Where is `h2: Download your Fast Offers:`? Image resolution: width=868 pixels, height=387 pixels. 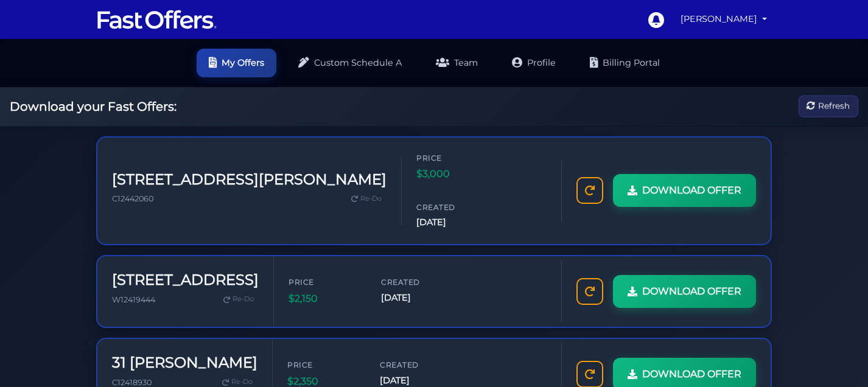 h2: Download your Fast Offers: is located at coordinates (93, 107).